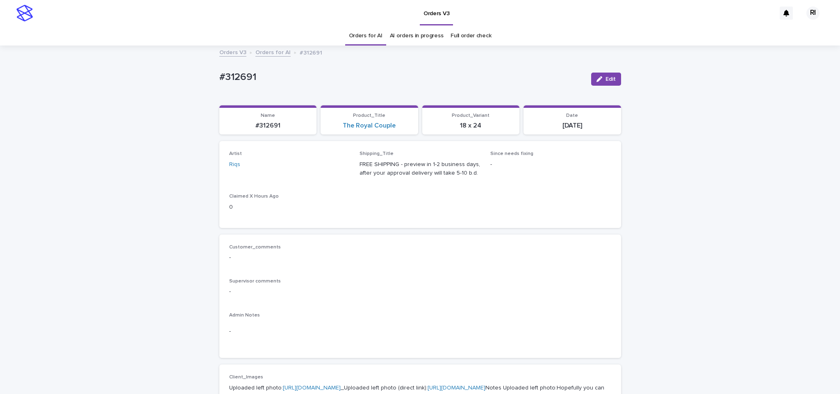 The image size is (840, 394). What do you see at coordinates (25, 13) in the screenshot?
I see `img: stacker-logo-s-only.png` at bounding box center [25, 13].